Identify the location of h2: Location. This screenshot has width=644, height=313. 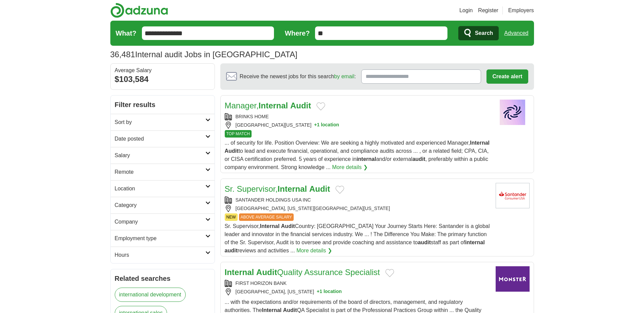
(160, 189).